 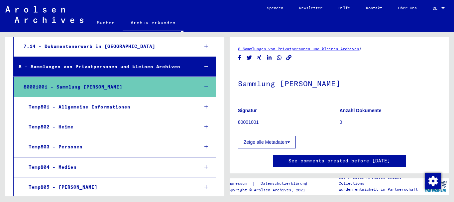 I want to click on button: Share on Xing, so click(x=259, y=58).